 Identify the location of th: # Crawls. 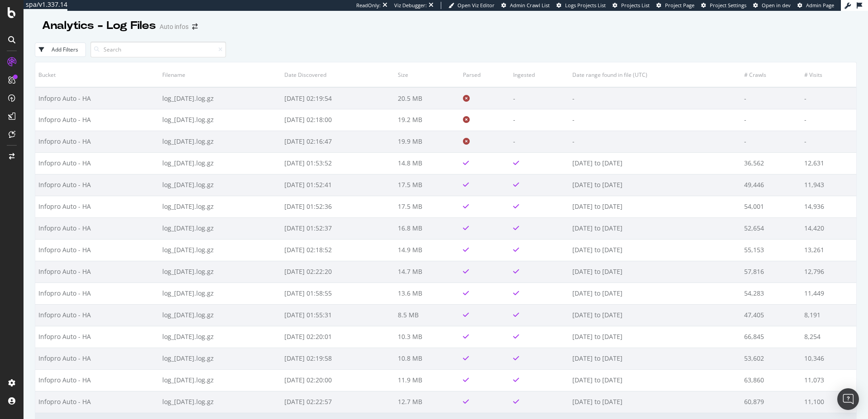
(771, 74).